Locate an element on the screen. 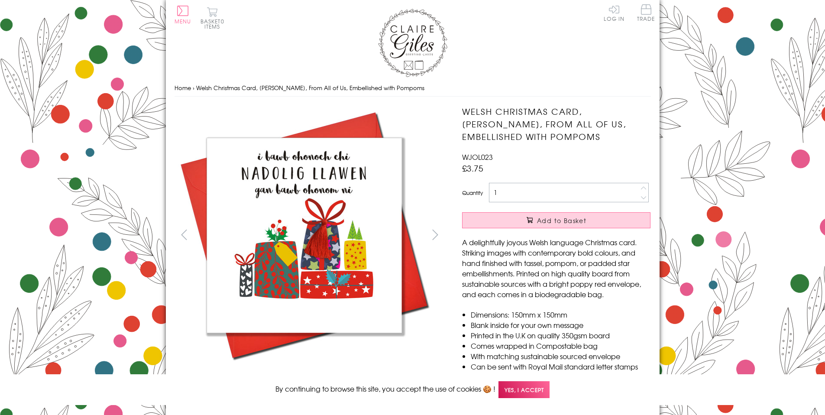 The width and height of the screenshot is (825, 415). li: Printed in the U.K on quality 350gsm board is located at coordinates (561, 335).